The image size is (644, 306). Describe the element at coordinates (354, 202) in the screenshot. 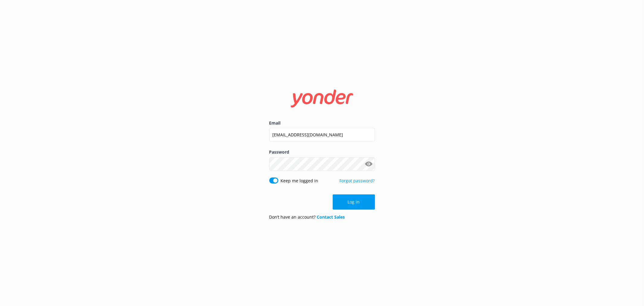

I see `button: Log in` at that location.